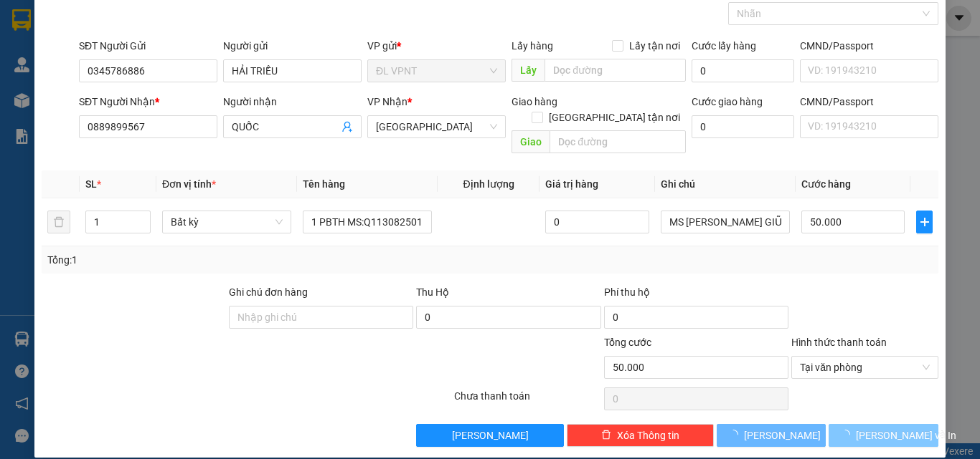 Image resolution: width=980 pixels, height=459 pixels. What do you see at coordinates (696, 295) in the screenshot?
I see `div: Phí thu hộ` at bounding box center [696, 295].